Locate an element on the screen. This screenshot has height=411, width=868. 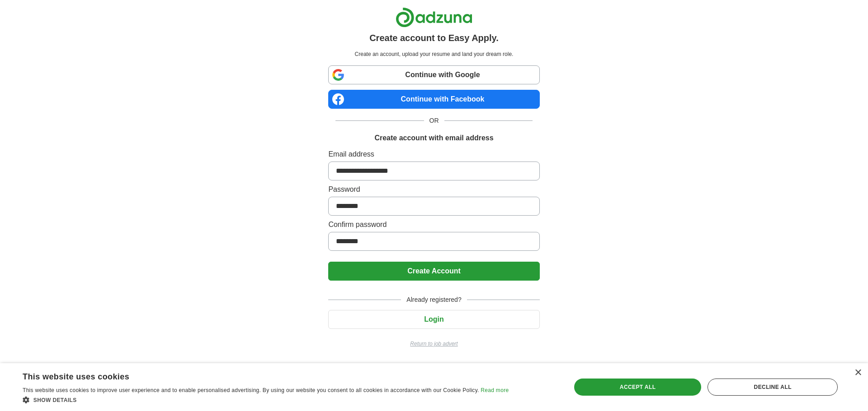
a: Read more, opens a new window is located at coordinates (494, 390).